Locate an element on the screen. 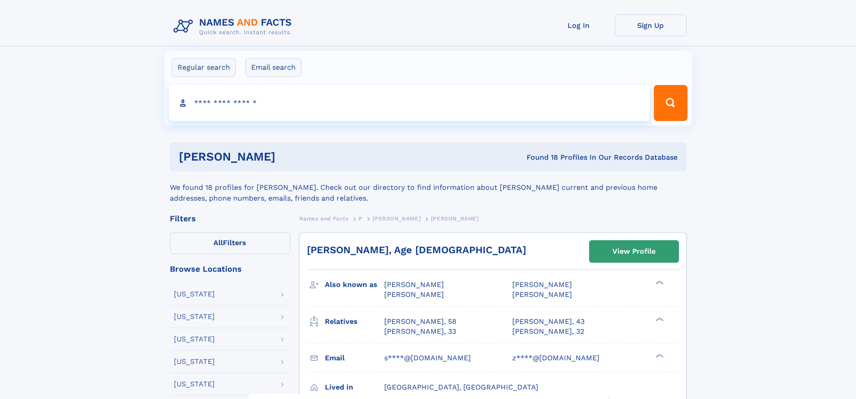 The height and width of the screenshot is (399, 856). div: Found 18 Profiles In Our Records Database is located at coordinates (539, 157).